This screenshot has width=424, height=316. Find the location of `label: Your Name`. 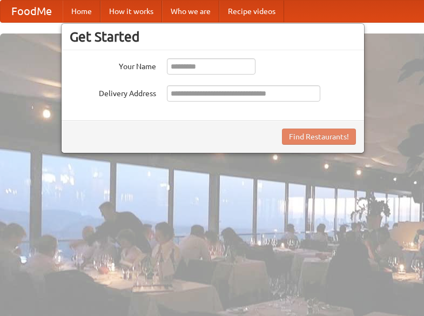

label: Your Name is located at coordinates (113, 65).